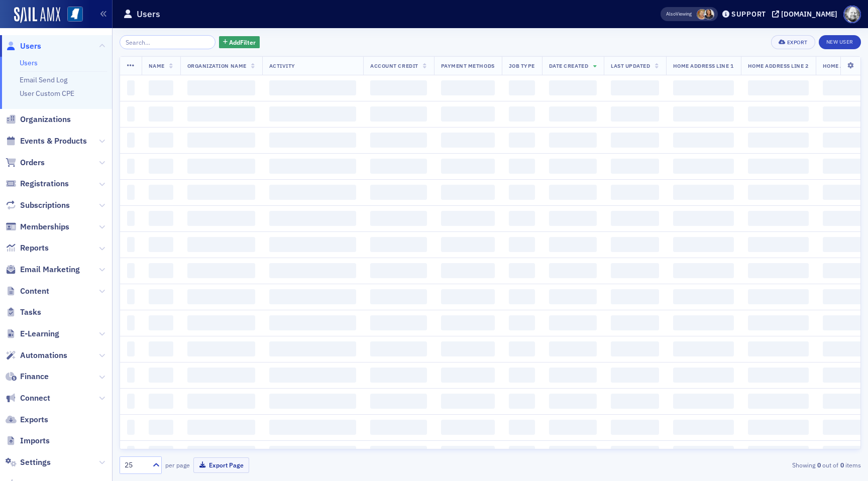 Image resolution: width=868 pixels, height=481 pixels. I want to click on span: Home Address Line 2, so click(778, 65).